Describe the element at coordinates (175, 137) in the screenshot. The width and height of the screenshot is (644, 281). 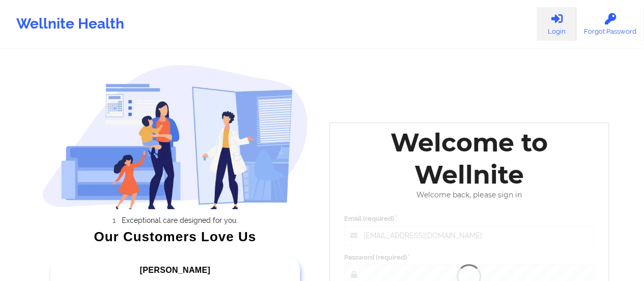
I see `img: wellnite-auth-hero_200.c722682e.png` at that location.